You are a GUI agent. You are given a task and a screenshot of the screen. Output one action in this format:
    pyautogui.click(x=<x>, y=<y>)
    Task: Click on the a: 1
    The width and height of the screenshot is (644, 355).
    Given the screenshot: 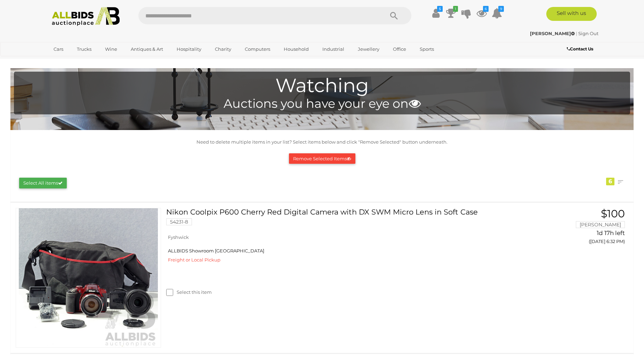 What is the action you would take?
    pyautogui.click(x=451, y=13)
    